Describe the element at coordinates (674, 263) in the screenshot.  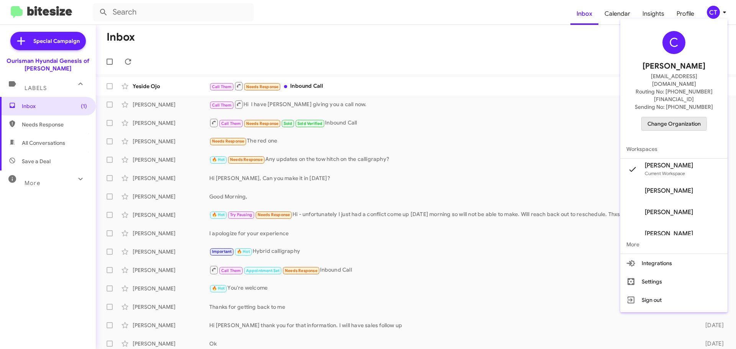
I see `button: Integrations` at that location.